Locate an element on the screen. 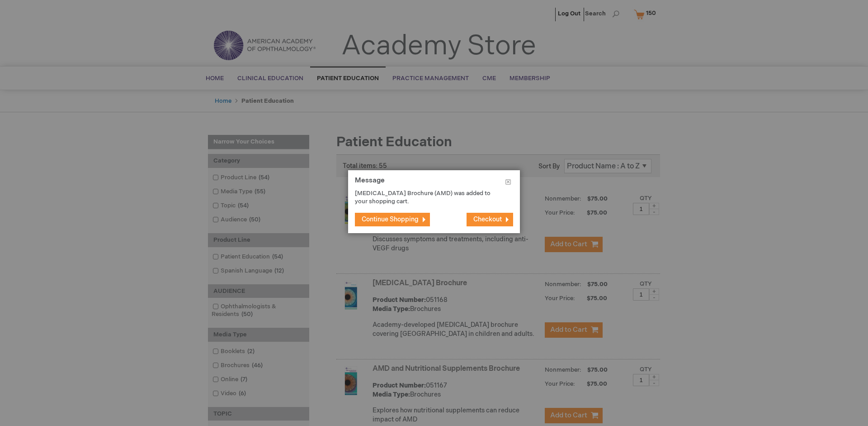 This screenshot has height=426, width=868. span: Continue Shopping is located at coordinates (390, 219).